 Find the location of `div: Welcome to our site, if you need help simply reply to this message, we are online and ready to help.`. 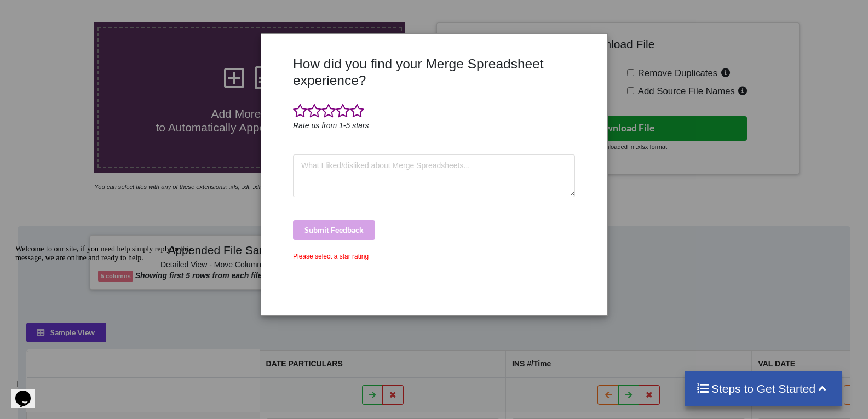

div: Welcome to our site, if you need help simply reply to this message, we are online and ready to help. is located at coordinates (103, 13).